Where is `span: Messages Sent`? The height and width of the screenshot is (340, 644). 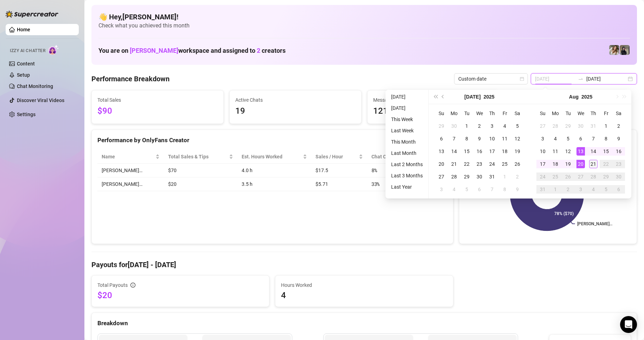 span: Messages Sent is located at coordinates (433, 100).